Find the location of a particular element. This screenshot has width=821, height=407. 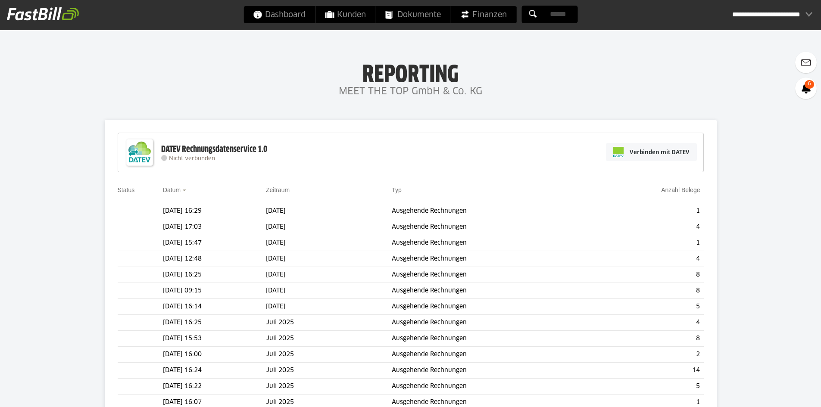

td: 14 is located at coordinates (647, 370).